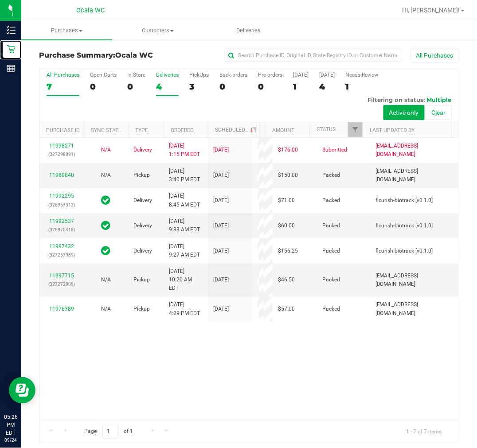 The image size is (477, 448). I want to click on a: Purchases, so click(67, 31).